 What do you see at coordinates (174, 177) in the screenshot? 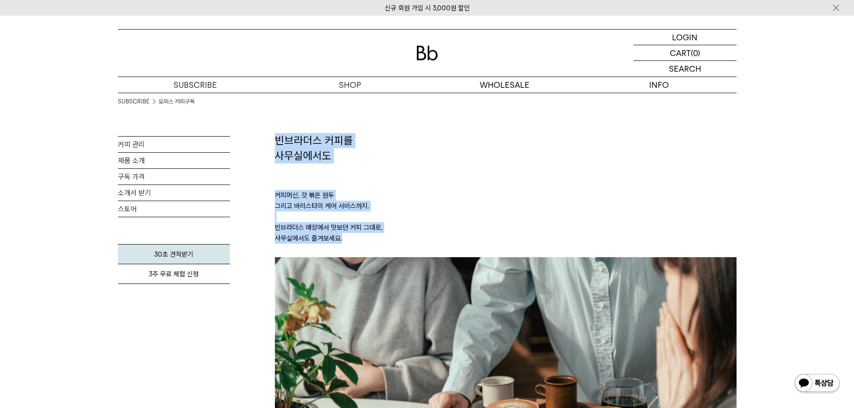
I see `a: 구독 가격` at bounding box center [174, 177].